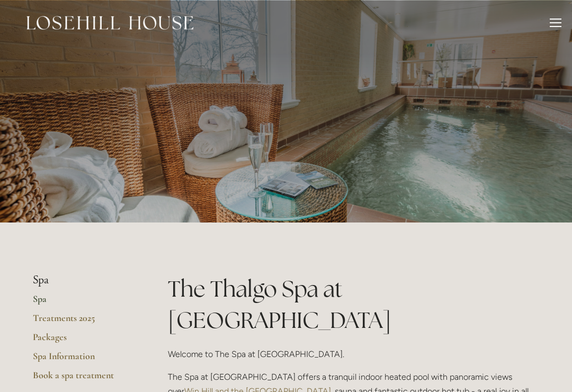  What do you see at coordinates (83, 321) in the screenshot?
I see `a: Treatments 2025` at bounding box center [83, 321].